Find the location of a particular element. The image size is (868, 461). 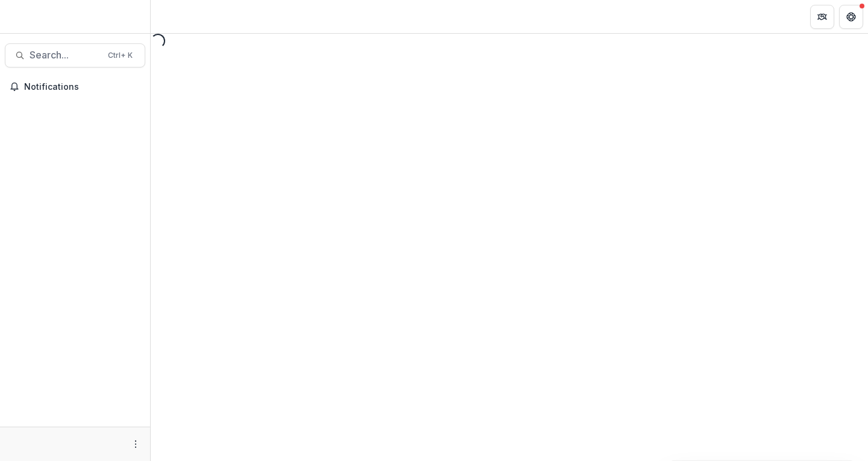

div: Ctrl + K is located at coordinates (120, 56).